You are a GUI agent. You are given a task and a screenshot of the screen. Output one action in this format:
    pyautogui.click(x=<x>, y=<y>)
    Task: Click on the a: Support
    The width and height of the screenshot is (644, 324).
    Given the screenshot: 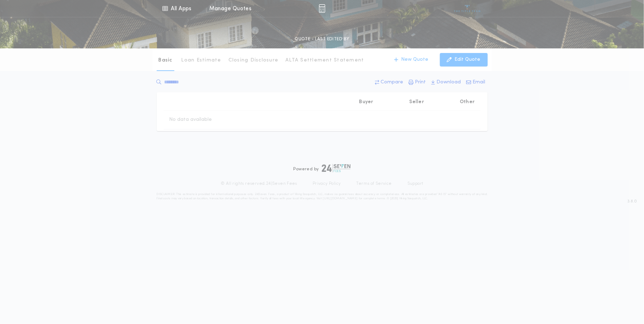 What is the action you would take?
    pyautogui.click(x=415, y=184)
    